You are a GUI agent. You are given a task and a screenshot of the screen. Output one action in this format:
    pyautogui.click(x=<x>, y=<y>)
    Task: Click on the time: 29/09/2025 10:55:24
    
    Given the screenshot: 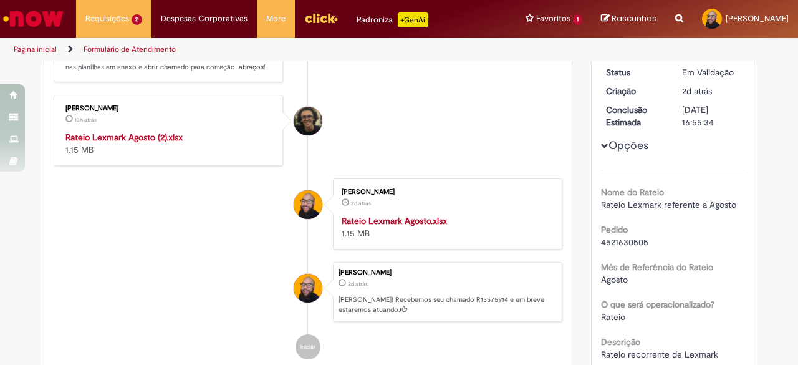 What is the action you would take?
    pyautogui.click(x=361, y=203)
    